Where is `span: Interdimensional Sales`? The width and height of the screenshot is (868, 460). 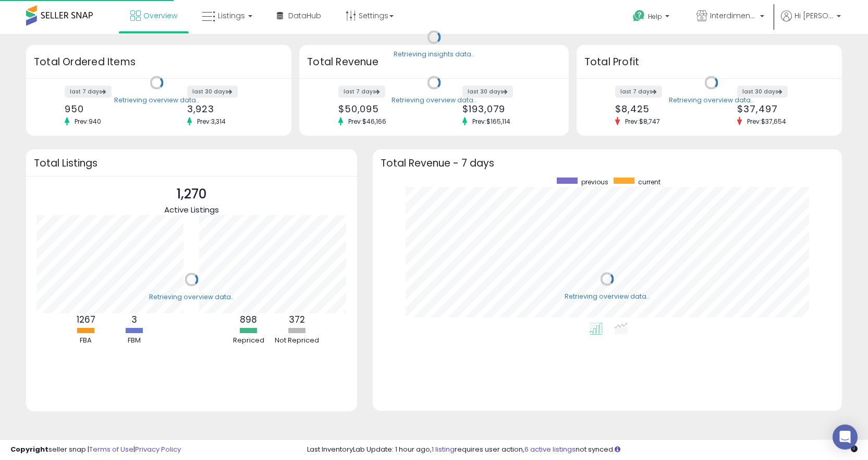 span: Interdimensional Sales is located at coordinates (733, 16).